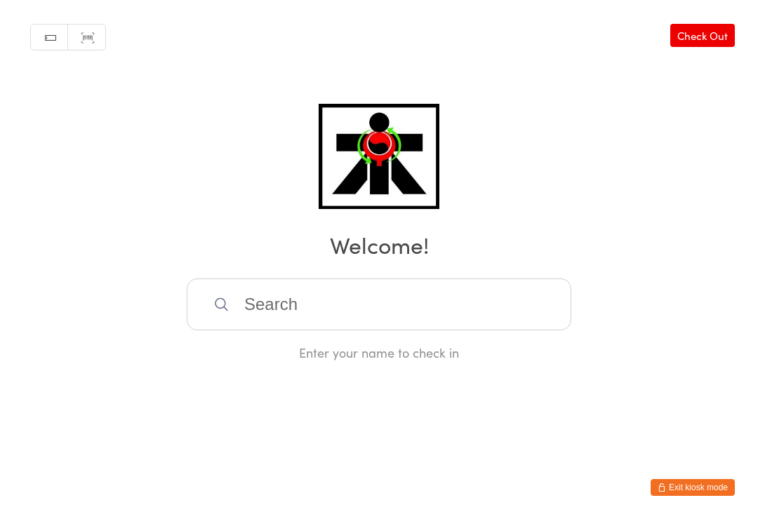  I want to click on button: Exit kiosk mode, so click(693, 488).